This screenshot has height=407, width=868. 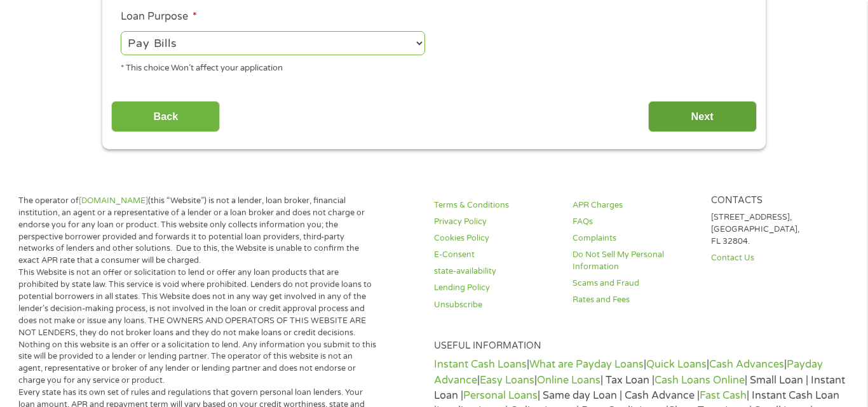 I want to click on a: APR Charges, so click(x=642, y=205).